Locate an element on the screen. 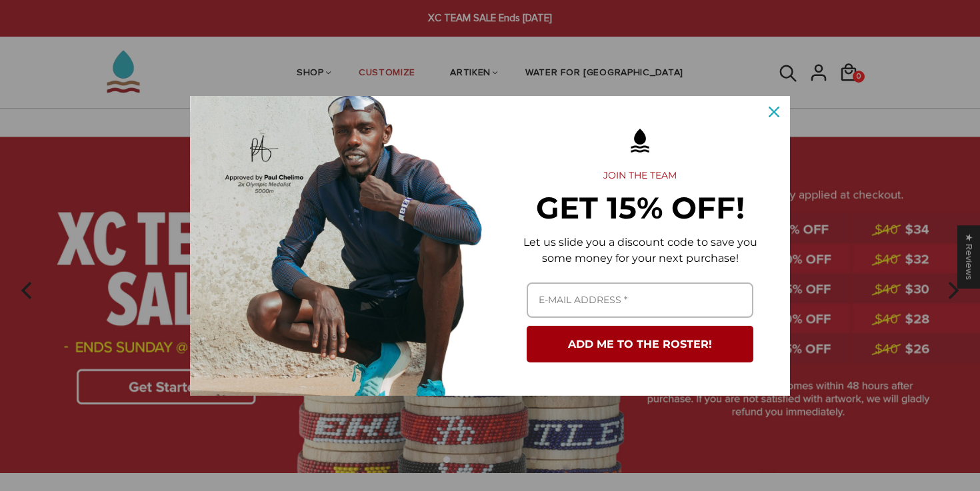  h2: JOIN THE TEAM is located at coordinates (640, 176).